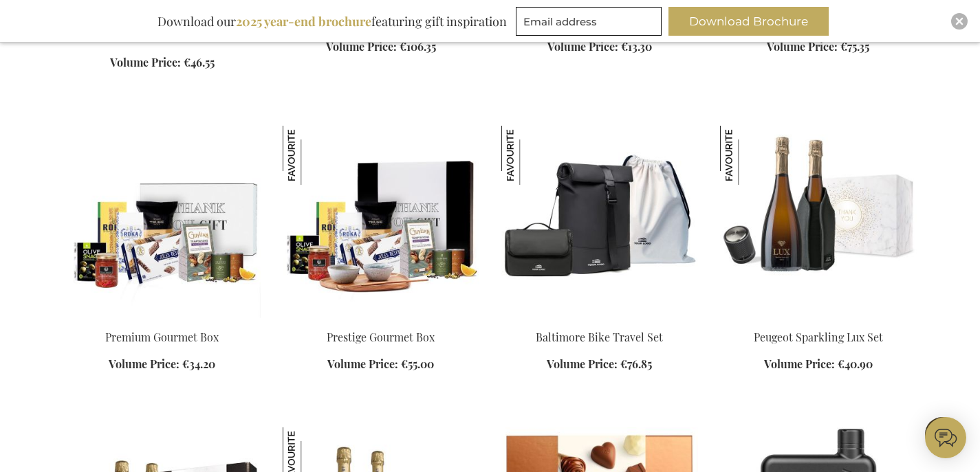 This screenshot has height=472, width=980. Describe the element at coordinates (637, 364) in the screenshot. I see `span: €76.85` at that location.